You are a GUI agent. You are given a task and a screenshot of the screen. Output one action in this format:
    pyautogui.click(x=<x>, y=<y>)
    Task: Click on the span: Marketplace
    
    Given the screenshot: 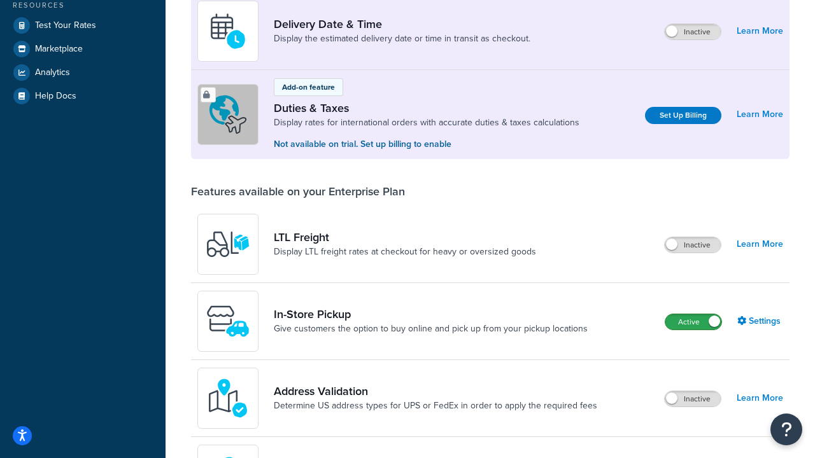 What is the action you would take?
    pyautogui.click(x=59, y=49)
    